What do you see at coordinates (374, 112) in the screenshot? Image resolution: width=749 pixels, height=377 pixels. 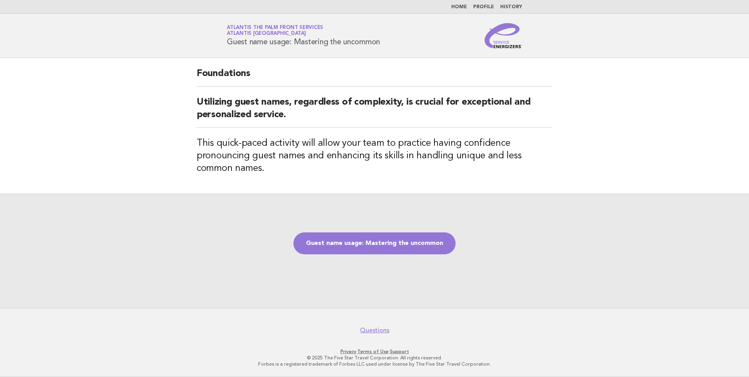 I see `h2: Utilizing guest names, regardless of complexity, is crucial for exceptional and personalized serv...` at bounding box center [374, 112].